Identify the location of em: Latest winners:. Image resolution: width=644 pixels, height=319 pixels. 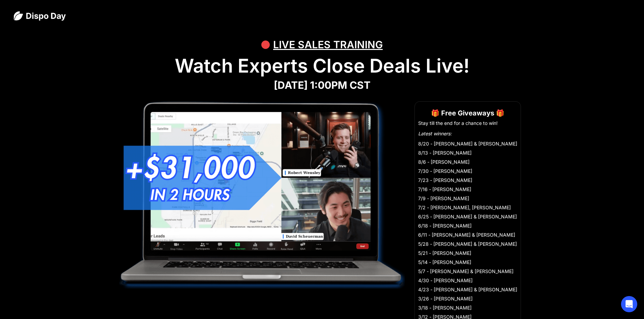
(435, 134).